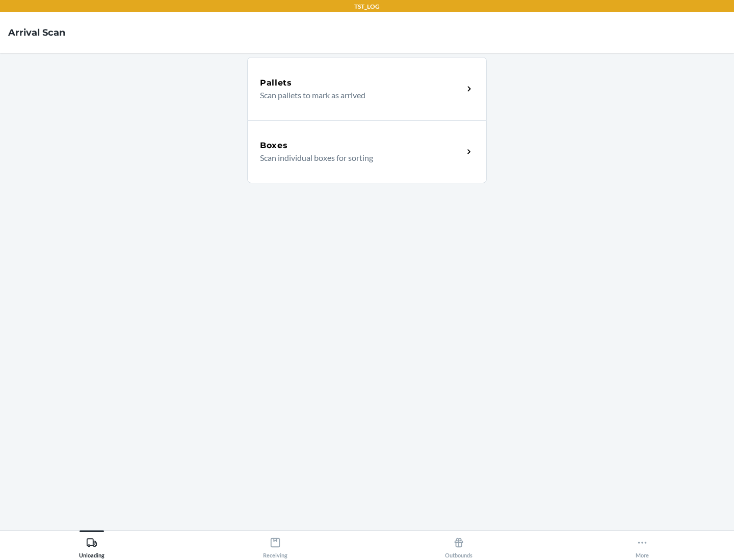  Describe the element at coordinates (275, 544) in the screenshot. I see `button: Receiving` at that location.